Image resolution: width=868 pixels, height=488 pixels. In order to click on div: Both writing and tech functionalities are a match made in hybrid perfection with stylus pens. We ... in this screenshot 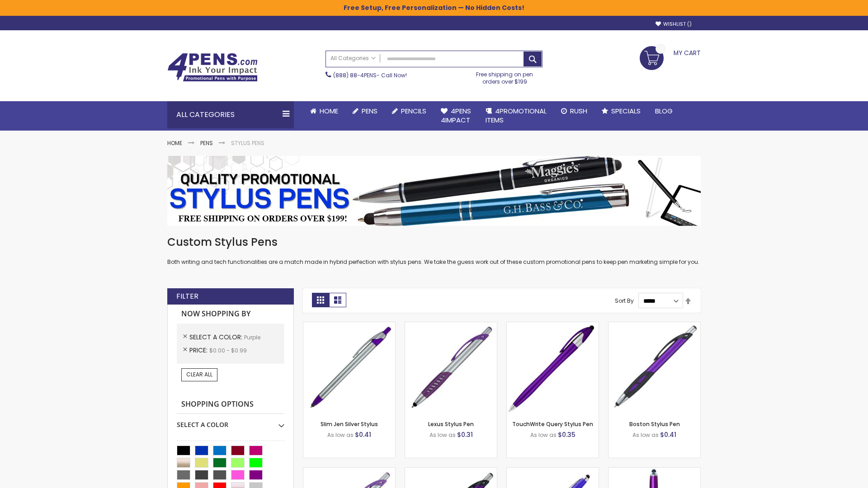, I will do `click(434, 250)`.